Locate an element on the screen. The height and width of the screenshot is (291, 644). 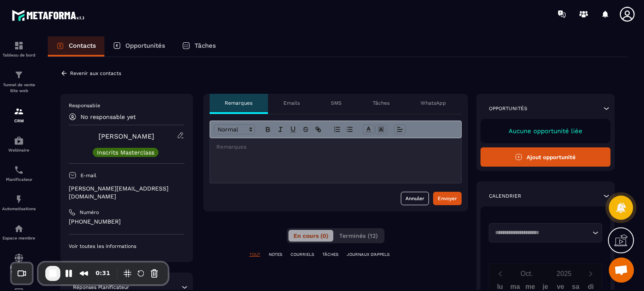
a: automationsautomationsEspace membre is located at coordinates (19, 232).